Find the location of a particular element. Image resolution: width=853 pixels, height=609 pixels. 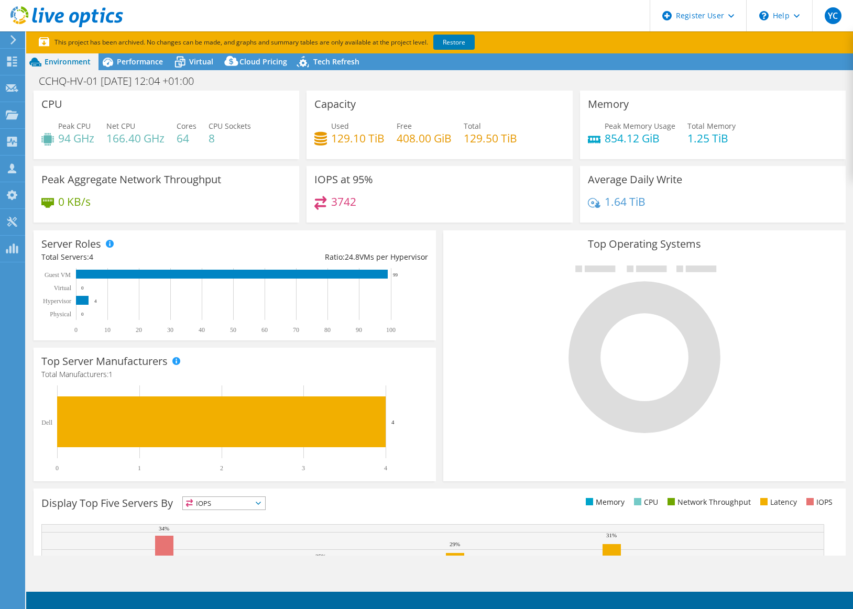

p: This project has been archived. No changes can be made, and graphs and summary tables are only av... is located at coordinates (295, 42).